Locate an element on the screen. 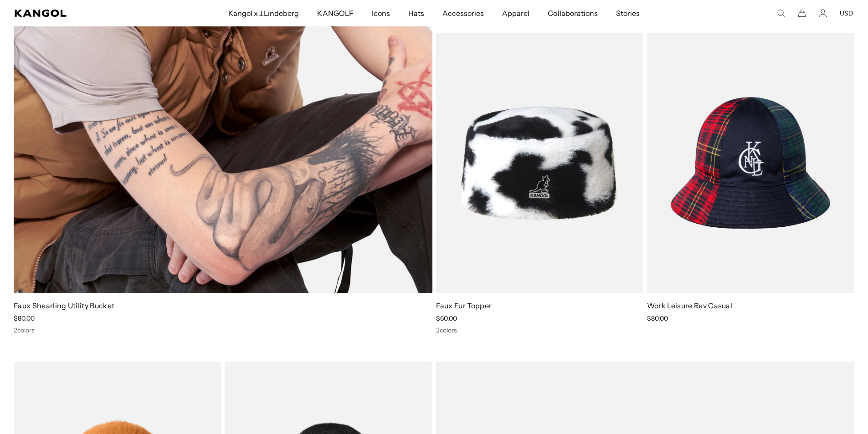 The height and width of the screenshot is (434, 868). button: USD is located at coordinates (846, 13).